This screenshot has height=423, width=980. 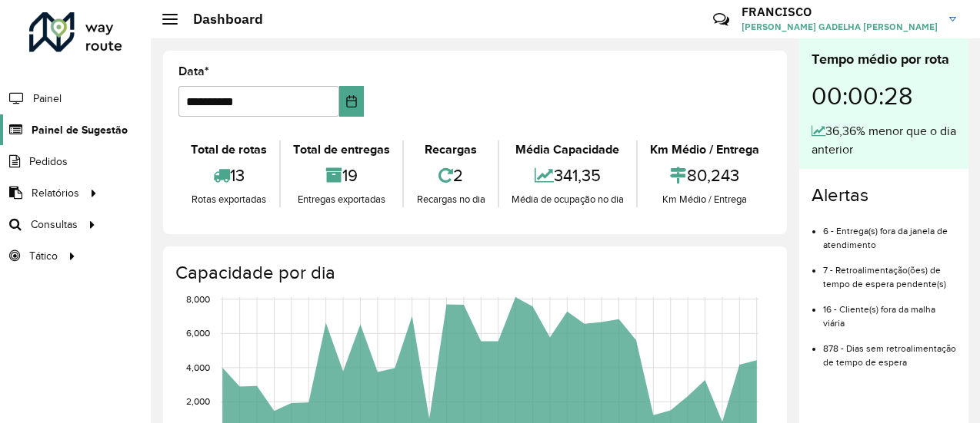 What do you see at coordinates (704, 175) in the screenshot?
I see `div: 80,243` at bounding box center [704, 175].